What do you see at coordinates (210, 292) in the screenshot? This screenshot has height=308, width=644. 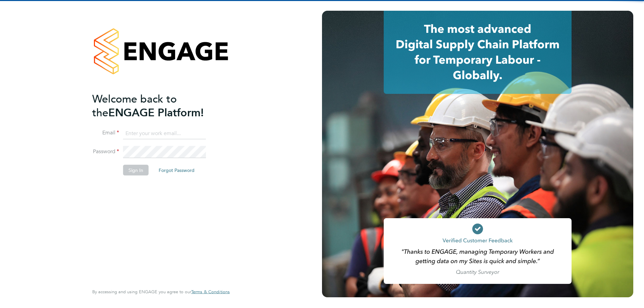 I see `a: Terms & Conditions` at bounding box center [210, 292].